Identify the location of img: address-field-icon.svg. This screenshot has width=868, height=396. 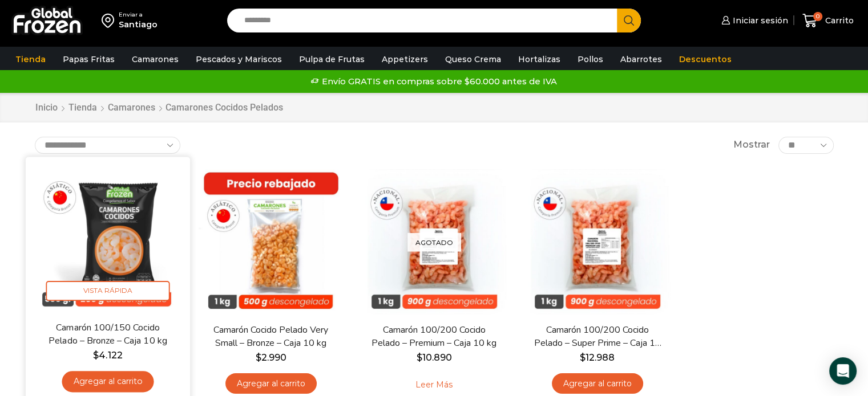
(110, 20).